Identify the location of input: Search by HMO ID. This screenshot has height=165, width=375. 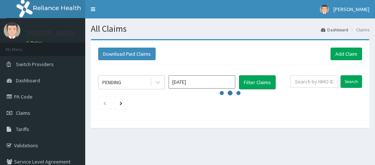
(313, 82).